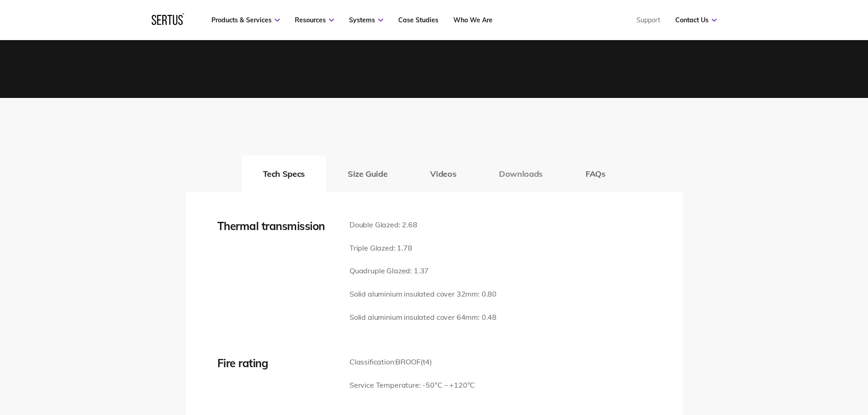 Image resolution: width=868 pixels, height=415 pixels. What do you see at coordinates (412, 362) in the screenshot?
I see `p: Classification:` at bounding box center [412, 362].